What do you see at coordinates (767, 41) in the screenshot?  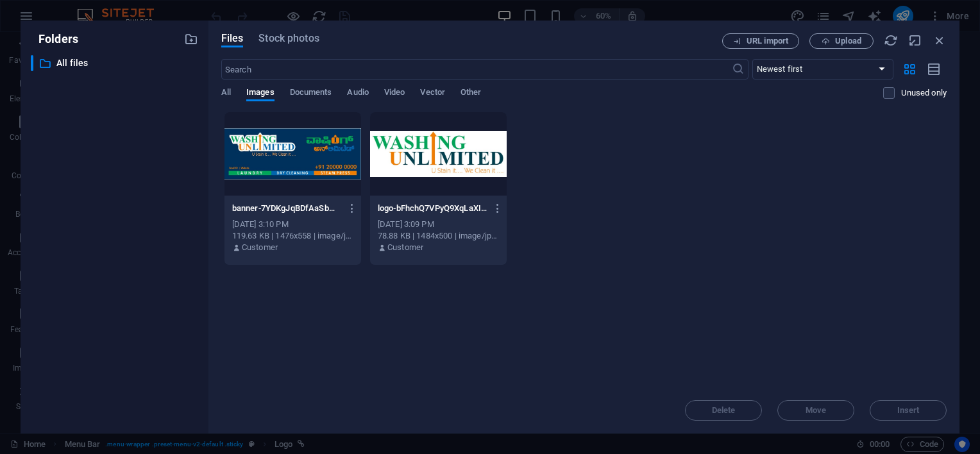 I see `span: URL import` at bounding box center [767, 41].